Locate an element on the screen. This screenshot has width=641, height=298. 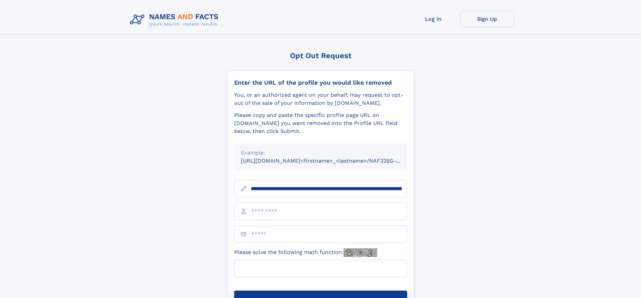
a: Sign Up is located at coordinates (487, 19).